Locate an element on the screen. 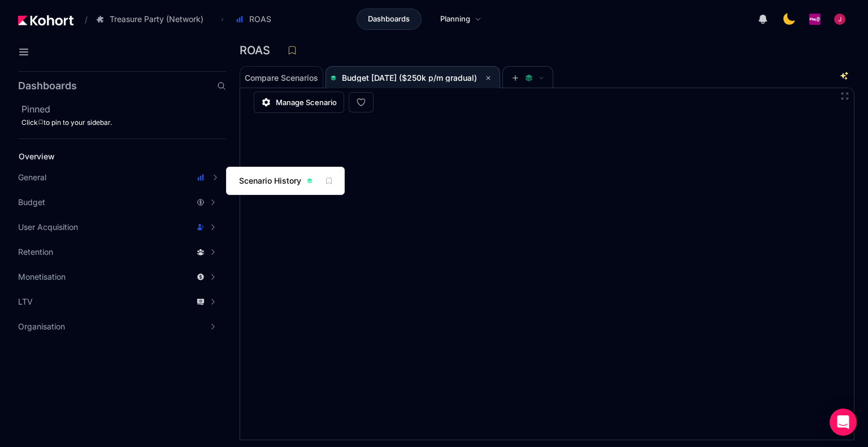  span: Compare Scenarios is located at coordinates (281, 78).